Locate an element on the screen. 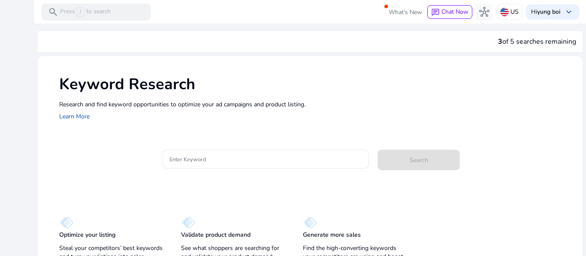 The width and height of the screenshot is (586, 256). span: search is located at coordinates (53, 12).